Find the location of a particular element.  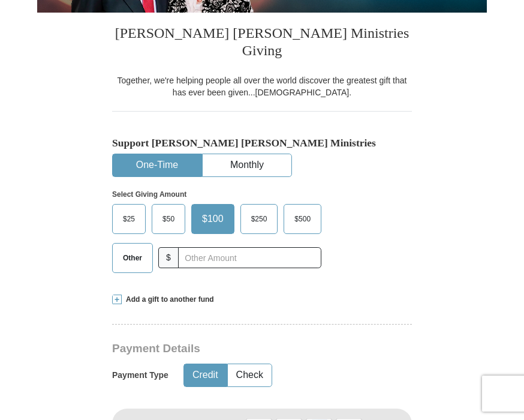

h5: Payment Type is located at coordinates (140, 375).